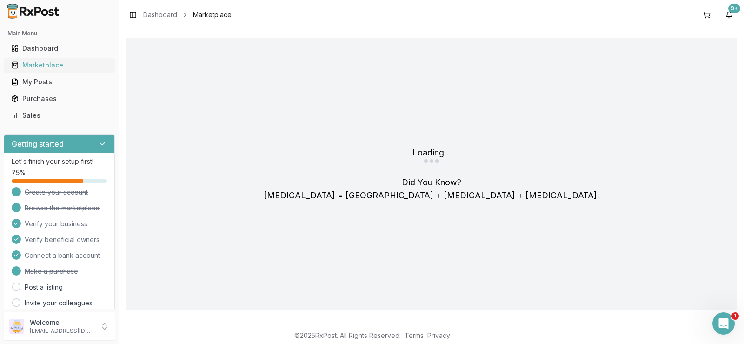 The height and width of the screenshot is (344, 744). I want to click on a: Post a listing, so click(44, 287).